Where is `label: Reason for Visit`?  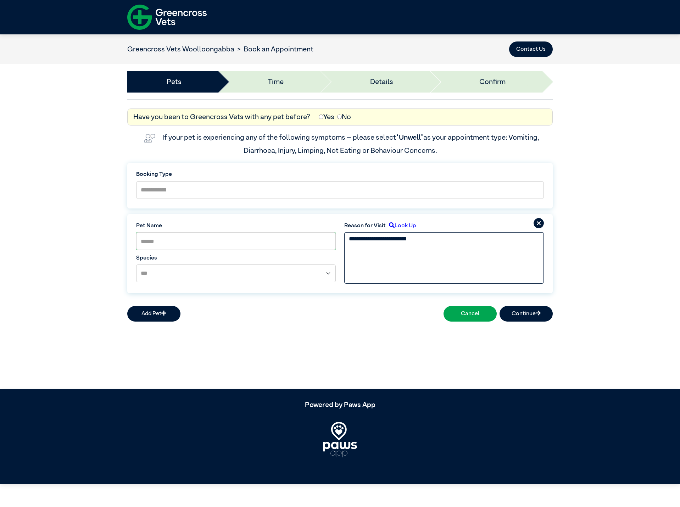
label: Reason for Visit is located at coordinates (365, 226).